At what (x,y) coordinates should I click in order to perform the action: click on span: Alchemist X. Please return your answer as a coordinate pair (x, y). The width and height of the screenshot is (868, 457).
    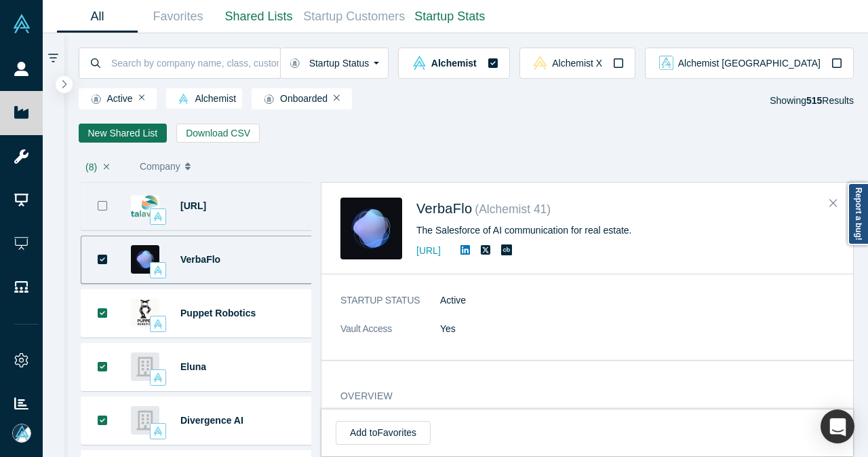
    Looking at the image, I should click on (577, 63).